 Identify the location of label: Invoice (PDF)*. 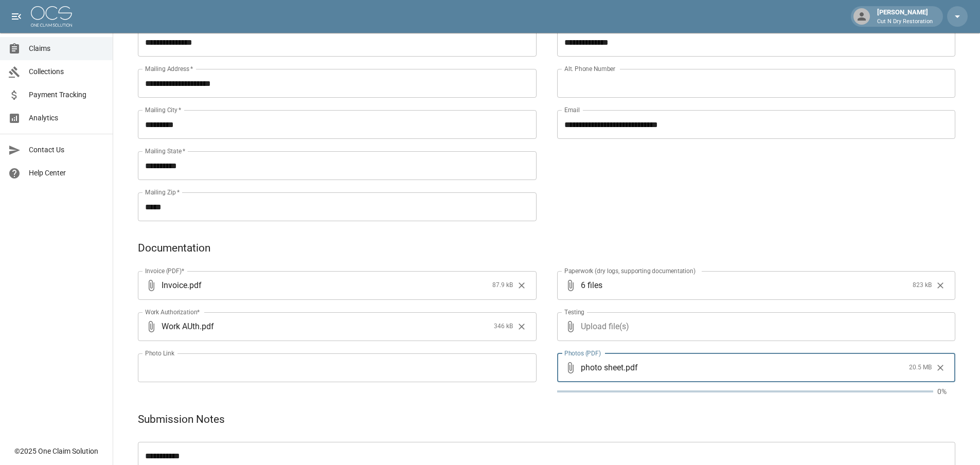
(165, 270).